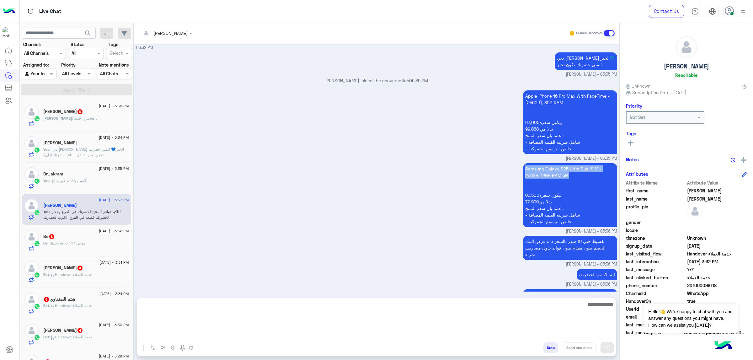 Image resolution: width=753 pixels, height=360 pixels. I want to click on img: send voice note, so click(183, 348).